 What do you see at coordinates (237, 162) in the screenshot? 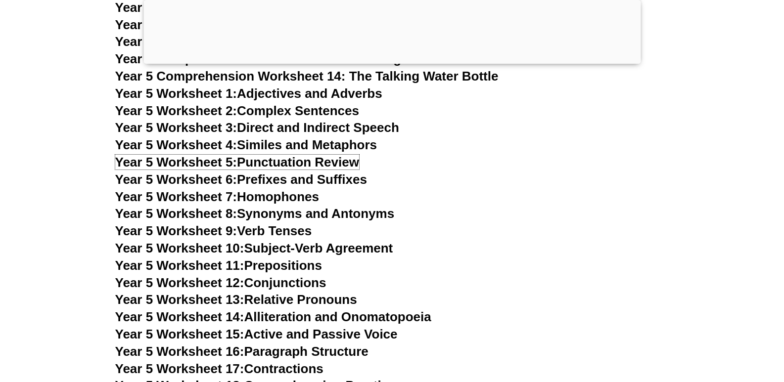
I see `a: Year 5 Worksheet 5:Punctuation Review` at bounding box center [237, 162].